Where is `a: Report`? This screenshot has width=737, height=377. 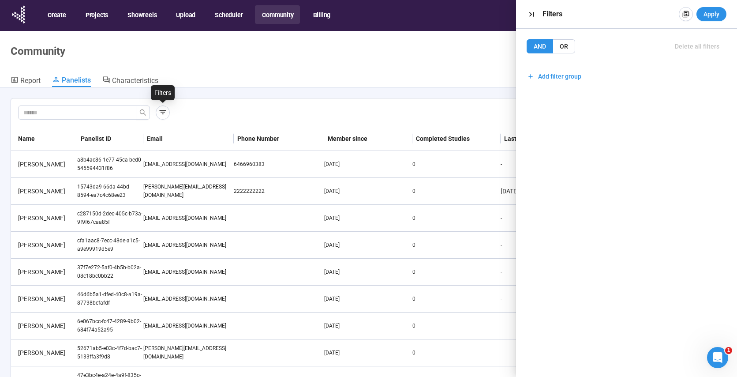
a: Report is located at coordinates (26, 81).